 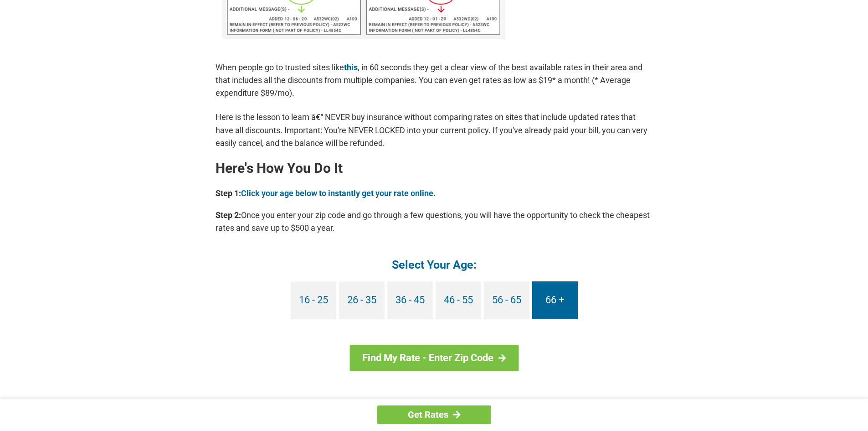 What do you see at coordinates (434, 358) in the screenshot?
I see `a: Find My Rate - Enter Zip Code` at bounding box center [434, 358].